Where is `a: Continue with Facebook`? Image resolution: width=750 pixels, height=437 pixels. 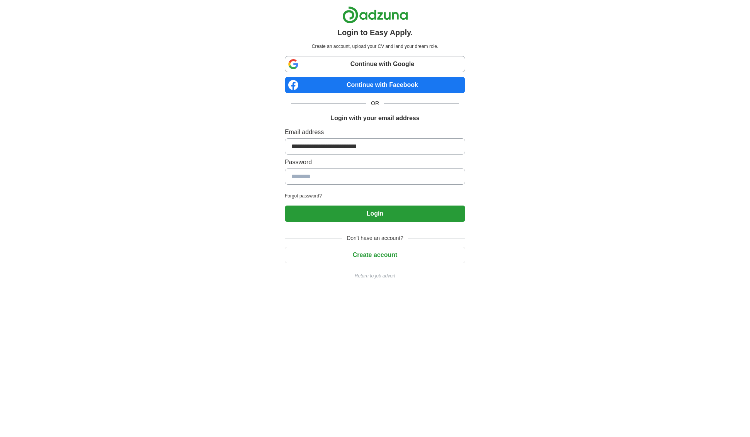
a: Continue with Facebook is located at coordinates (375, 85).